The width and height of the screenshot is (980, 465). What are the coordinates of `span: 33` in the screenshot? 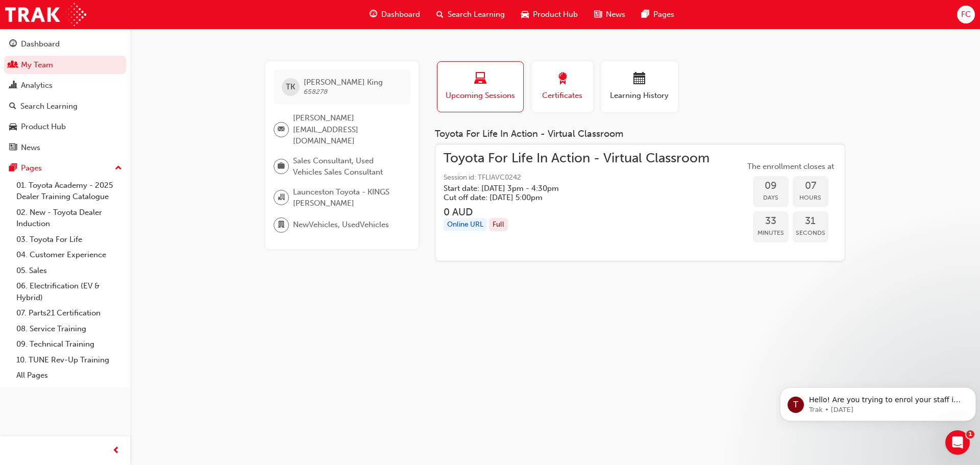 It's located at (771, 221).